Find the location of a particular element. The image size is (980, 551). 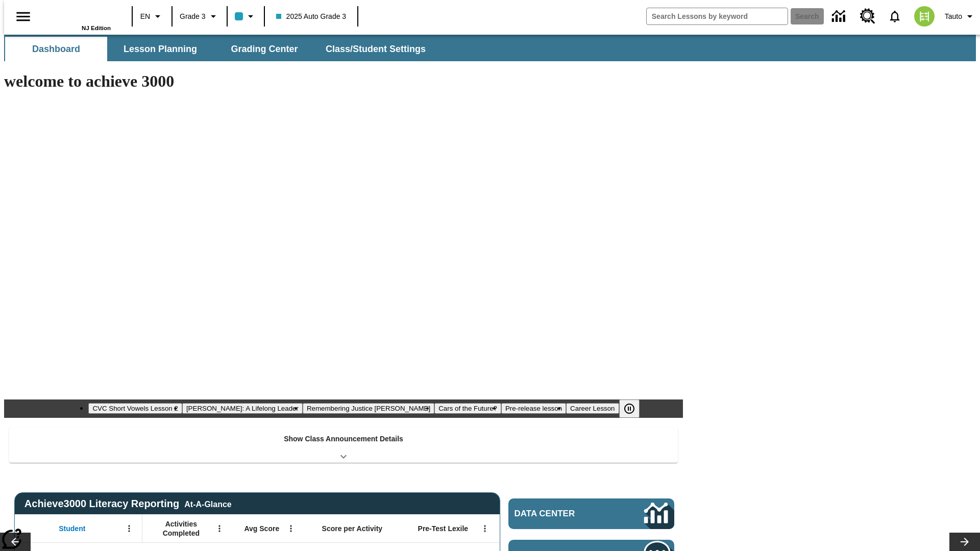

span: Lesson Planning is located at coordinates (160, 49).